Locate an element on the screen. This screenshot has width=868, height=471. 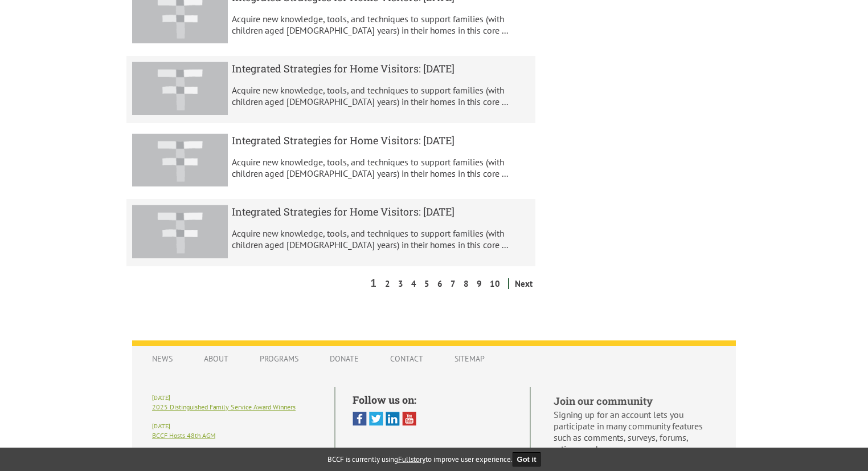
a: 6 is located at coordinates (440, 284).